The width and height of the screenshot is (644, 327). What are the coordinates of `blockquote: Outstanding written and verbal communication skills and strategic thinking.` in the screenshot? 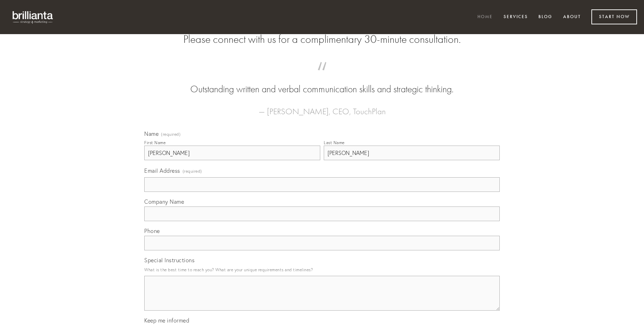 It's located at (322, 82).